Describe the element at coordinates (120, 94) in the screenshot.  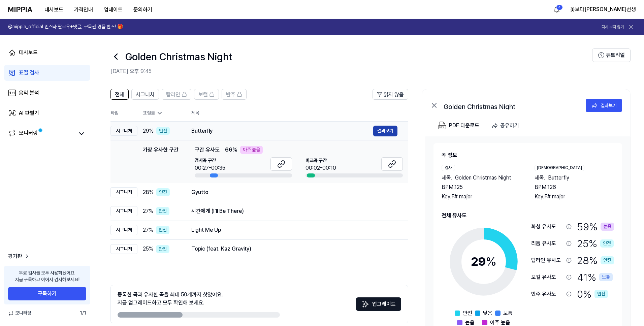
I see `button: 전체` at that location.